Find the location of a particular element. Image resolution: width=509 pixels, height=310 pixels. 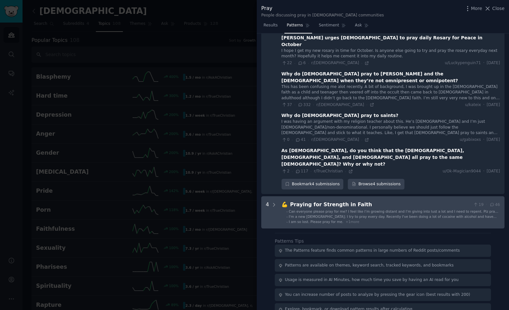

div: You can increase number of posts to analyze by pressing the gear icon (best results with 200) is located at coordinates (378, 295).